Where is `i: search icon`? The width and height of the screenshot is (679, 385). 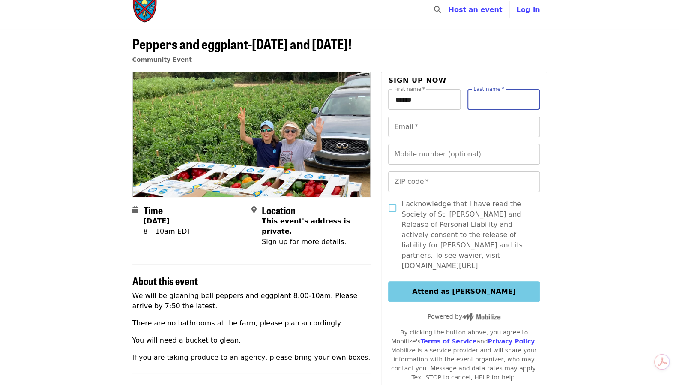
i: search icon is located at coordinates (437, 9).